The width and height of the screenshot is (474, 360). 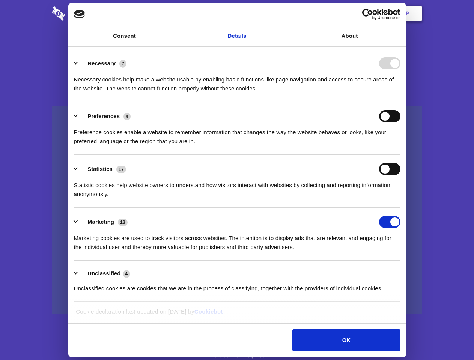 What do you see at coordinates (105, 116) in the screenshot?
I see `button: Preferences (4)` at bounding box center [105, 116].